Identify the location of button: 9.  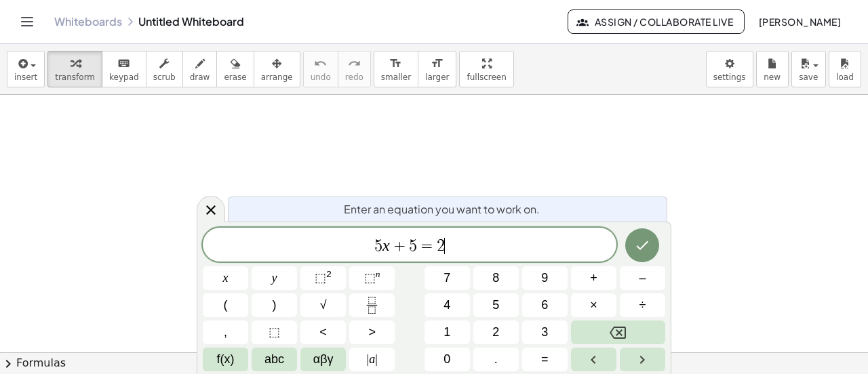
(544, 278).